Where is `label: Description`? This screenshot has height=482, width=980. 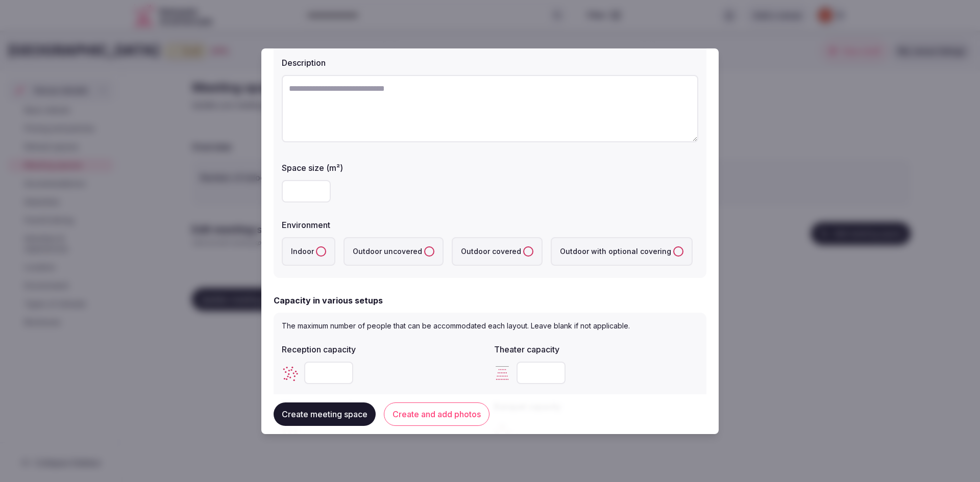 label: Description is located at coordinates (490, 63).